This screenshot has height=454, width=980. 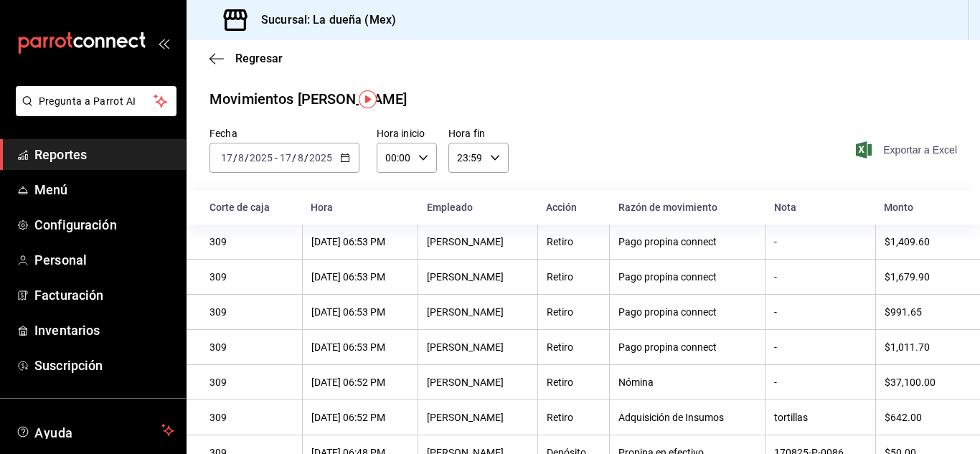 What do you see at coordinates (284, 133) in the screenshot?
I see `label: Fecha` at bounding box center [284, 133].